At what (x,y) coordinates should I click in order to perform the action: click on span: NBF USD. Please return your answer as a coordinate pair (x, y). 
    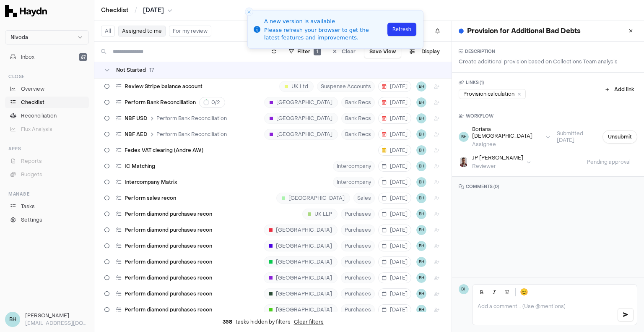
    Looking at the image, I should click on (136, 118).